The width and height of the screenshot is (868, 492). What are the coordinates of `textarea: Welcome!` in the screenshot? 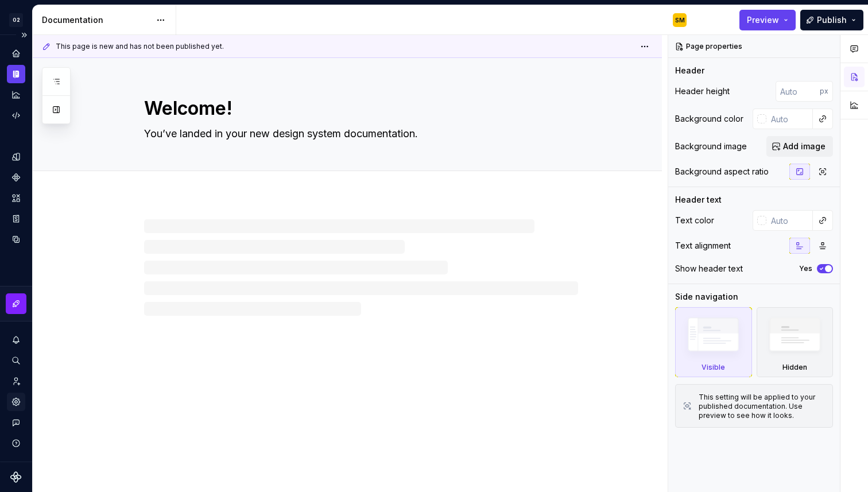 It's located at (359, 109).